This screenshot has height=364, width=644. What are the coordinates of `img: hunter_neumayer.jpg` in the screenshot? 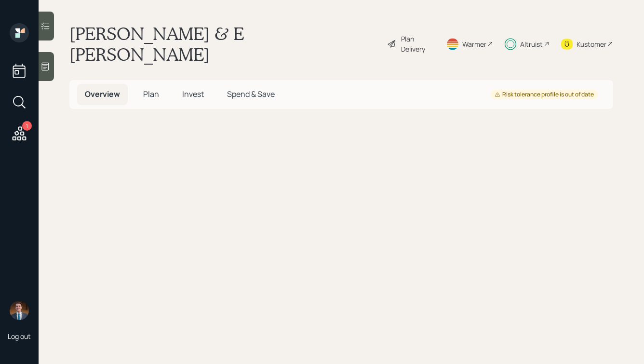 It's located at (19, 311).